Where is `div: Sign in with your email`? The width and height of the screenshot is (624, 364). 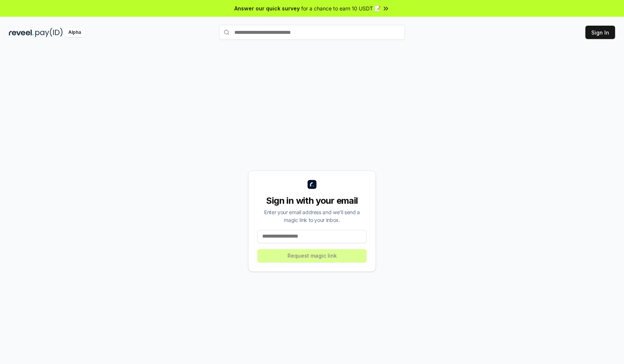 div: Sign in with your email is located at coordinates (312, 200).